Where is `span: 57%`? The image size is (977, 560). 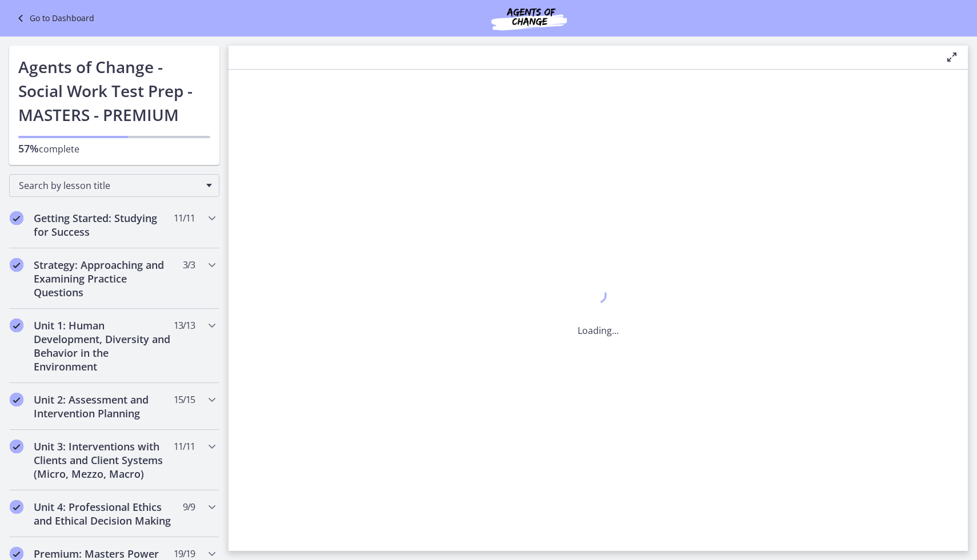 span: 57% is located at coordinates (29, 149).